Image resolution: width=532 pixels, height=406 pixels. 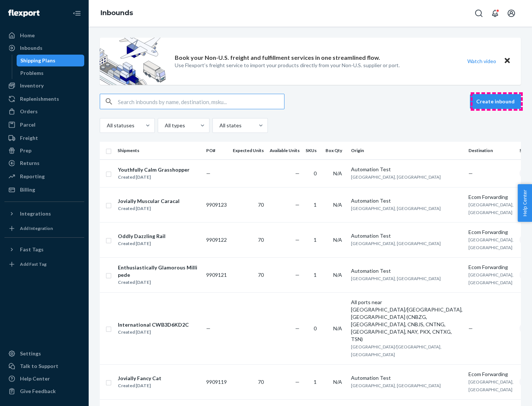 I want to click on div: Returns, so click(x=30, y=163).